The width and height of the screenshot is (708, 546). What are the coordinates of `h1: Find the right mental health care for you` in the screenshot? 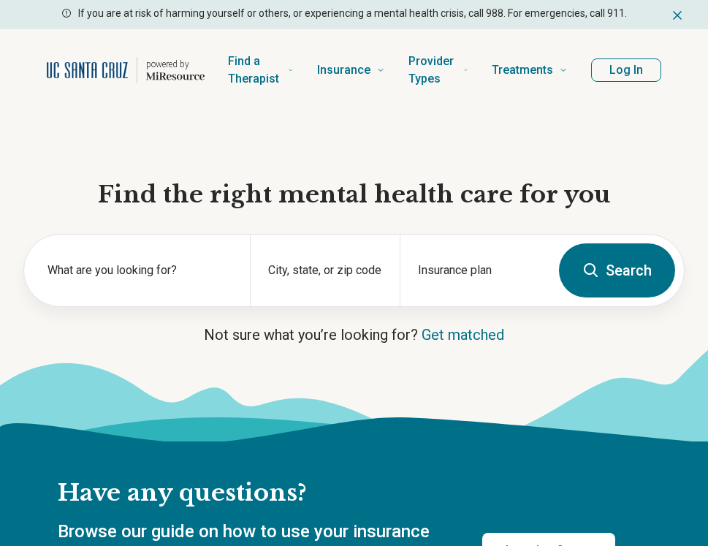 It's located at (354, 195).